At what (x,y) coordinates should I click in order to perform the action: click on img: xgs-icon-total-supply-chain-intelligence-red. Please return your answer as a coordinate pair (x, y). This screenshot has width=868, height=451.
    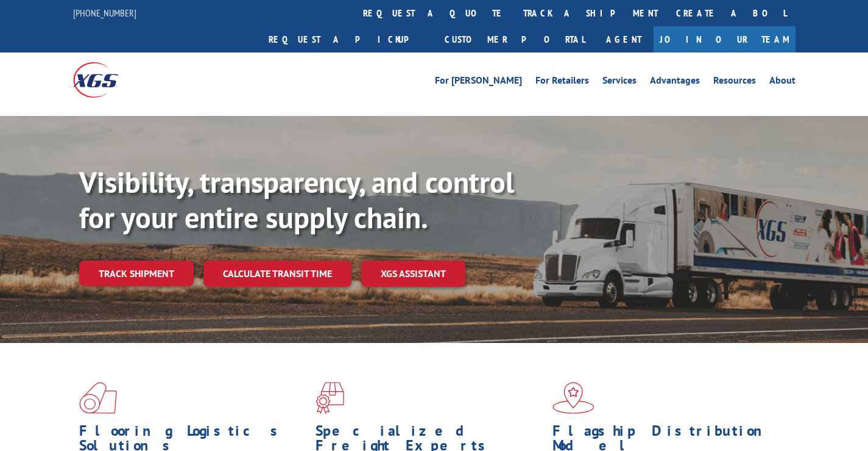
    Looking at the image, I should click on (98, 398).